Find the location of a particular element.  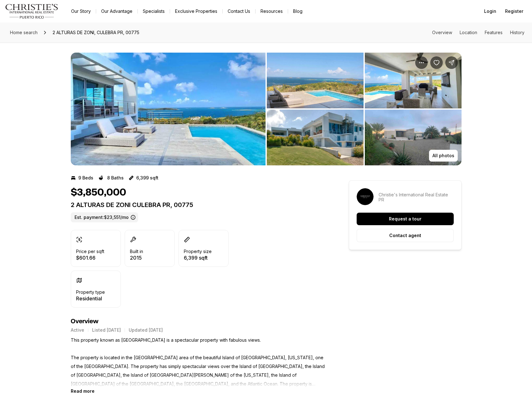

p: All photos is located at coordinates (443, 156).